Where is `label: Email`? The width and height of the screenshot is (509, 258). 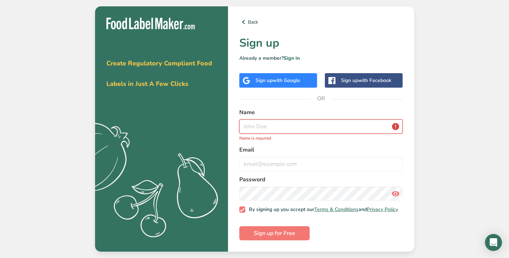
label: Email is located at coordinates (321, 150).